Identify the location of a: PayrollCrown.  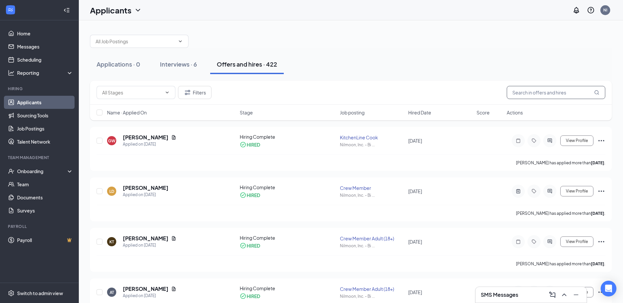
(45, 240).